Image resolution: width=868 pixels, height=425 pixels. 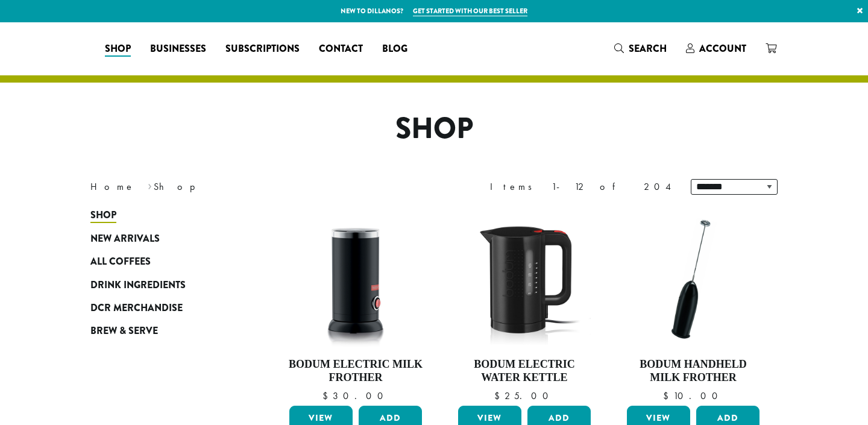 What do you see at coordinates (113, 186) in the screenshot?
I see `a: Home` at bounding box center [113, 186].